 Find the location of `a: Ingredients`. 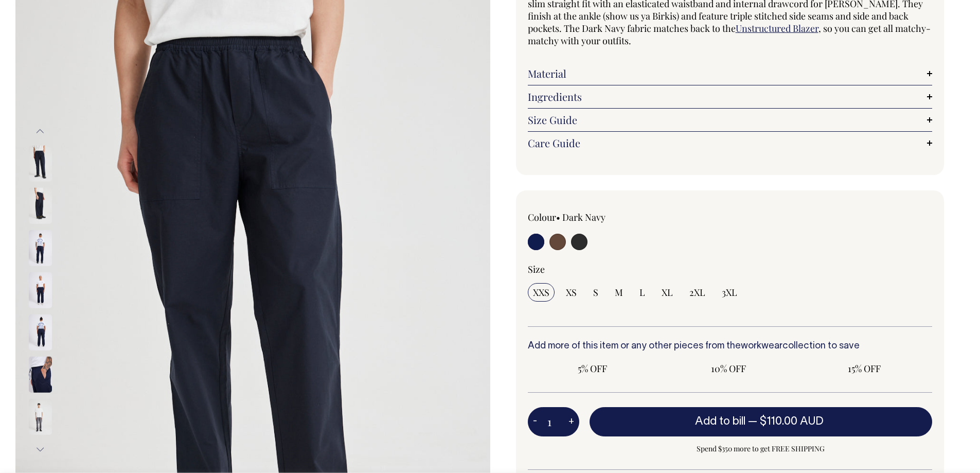

a: Ingredients is located at coordinates (731, 97).